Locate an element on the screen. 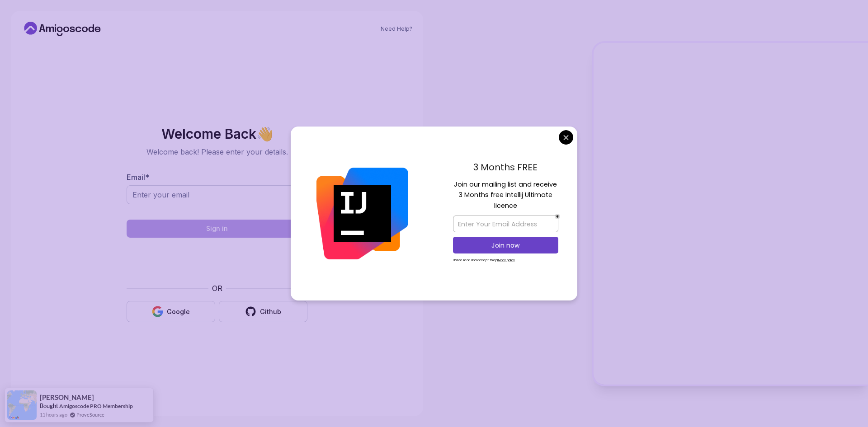 The height and width of the screenshot is (427, 868). div: Github is located at coordinates (270, 312).